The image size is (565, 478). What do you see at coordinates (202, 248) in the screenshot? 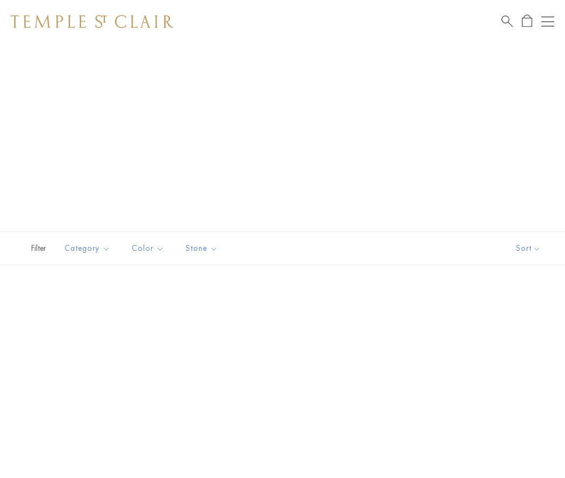
I see `button: Stone` at bounding box center [202, 248].